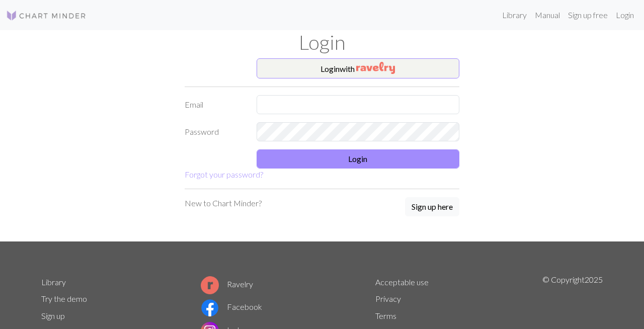 This screenshot has width=644, height=329. Describe the element at coordinates (210, 285) in the screenshot. I see `img: Ravelry logo` at that location.